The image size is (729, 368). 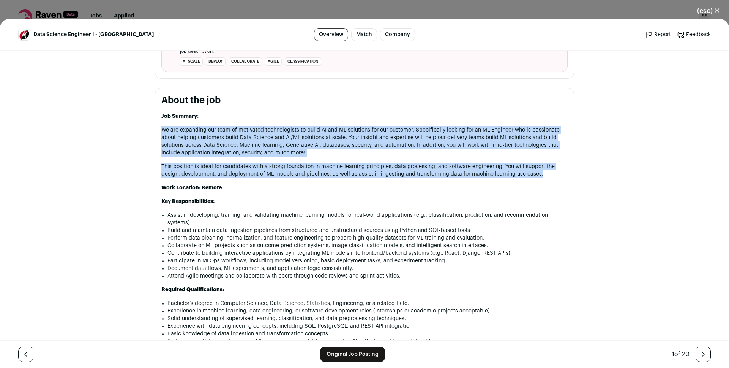 I want to click on li: Assist in developing, training, and validating machine learning models for real-world application..., so click(x=368, y=219).